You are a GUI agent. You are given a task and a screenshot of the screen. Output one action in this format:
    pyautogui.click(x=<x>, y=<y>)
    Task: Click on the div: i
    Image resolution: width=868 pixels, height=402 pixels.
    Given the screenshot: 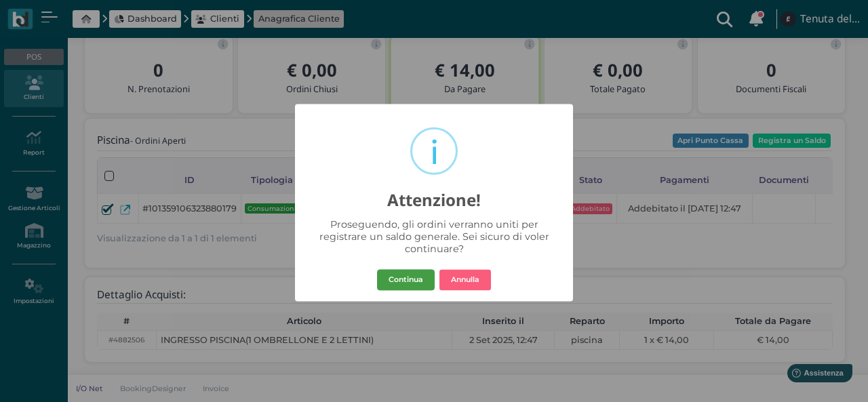 What is the action you would take?
    pyautogui.click(x=434, y=153)
    